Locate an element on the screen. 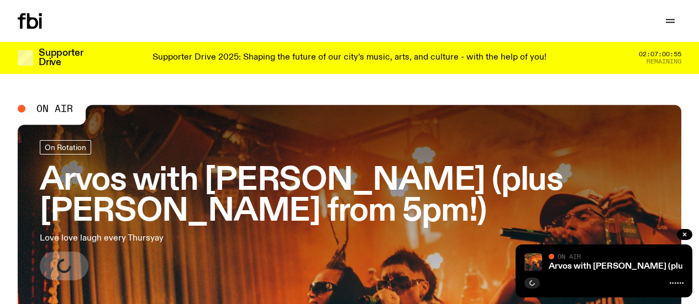  a: On Rotation is located at coordinates (65, 147).